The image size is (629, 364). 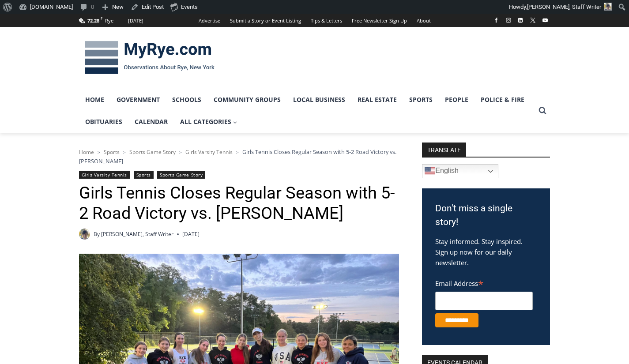 I want to click on nav: Primary Navigation, so click(x=307, y=110).